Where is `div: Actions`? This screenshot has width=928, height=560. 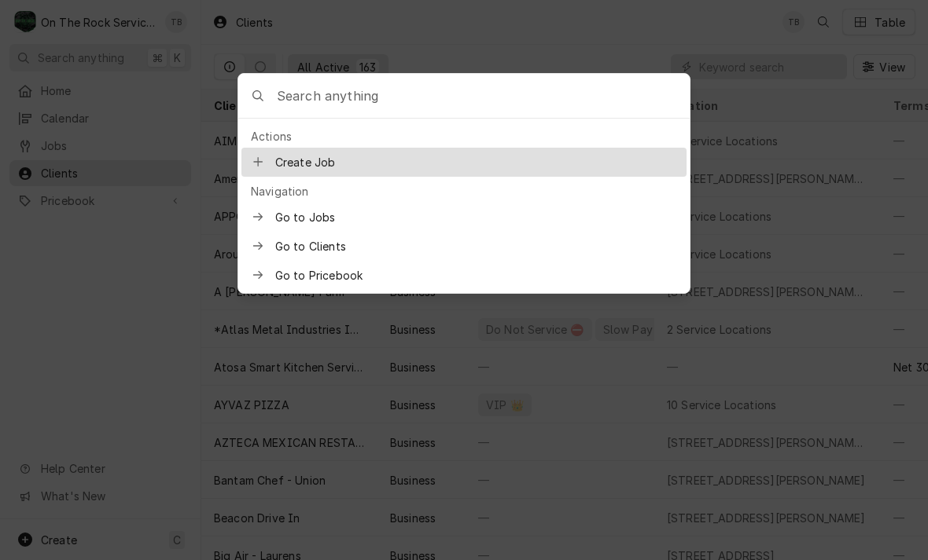
div: Actions is located at coordinates (464, 136).